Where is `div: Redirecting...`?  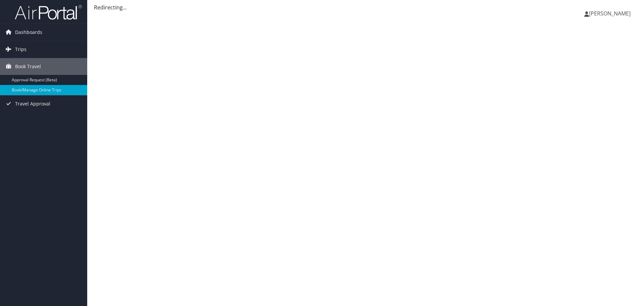
div: Redirecting... is located at coordinates (366, 7).